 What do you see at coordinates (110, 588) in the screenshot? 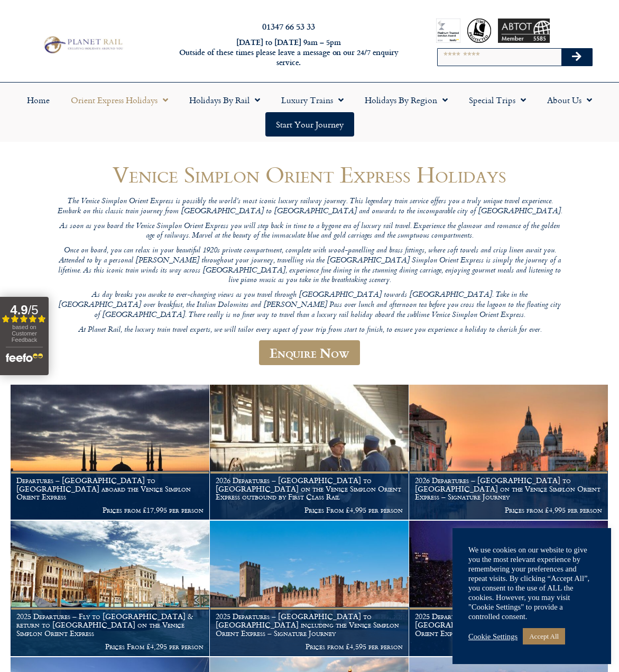
I see `img: venice aboard the Orient Express` at bounding box center [110, 588].